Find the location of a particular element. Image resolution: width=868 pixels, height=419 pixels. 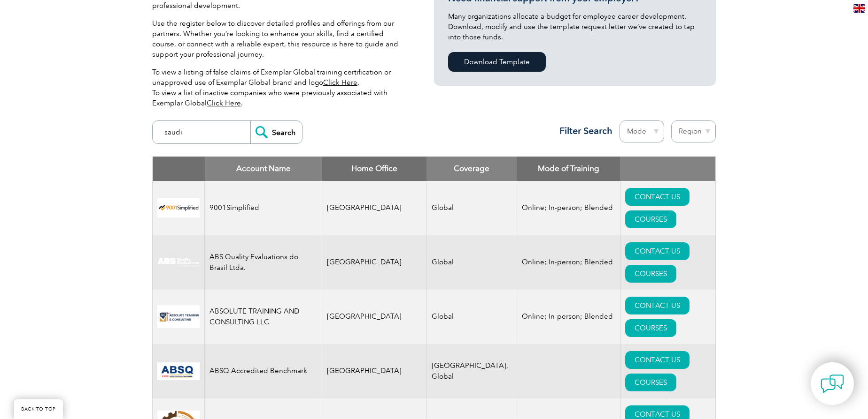

a: Download Template is located at coordinates (497, 62).